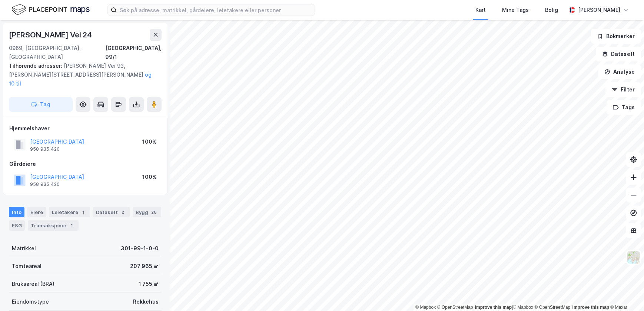 The width and height of the screenshot is (644, 311). Describe the element at coordinates (140, 249) in the screenshot. I see `div: 301-99-1-0-0` at that location.